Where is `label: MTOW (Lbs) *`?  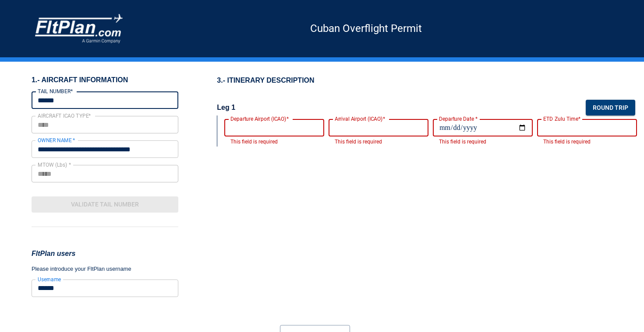
label: MTOW (Lbs) * is located at coordinates (54, 164).